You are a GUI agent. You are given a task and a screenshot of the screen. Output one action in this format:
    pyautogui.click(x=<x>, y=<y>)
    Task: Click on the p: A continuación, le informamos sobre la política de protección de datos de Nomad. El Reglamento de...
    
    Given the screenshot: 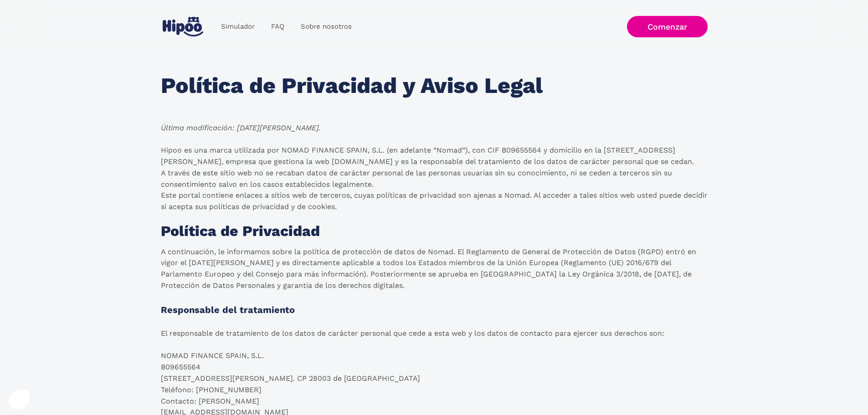 What is the action you would take?
    pyautogui.click(x=434, y=269)
    